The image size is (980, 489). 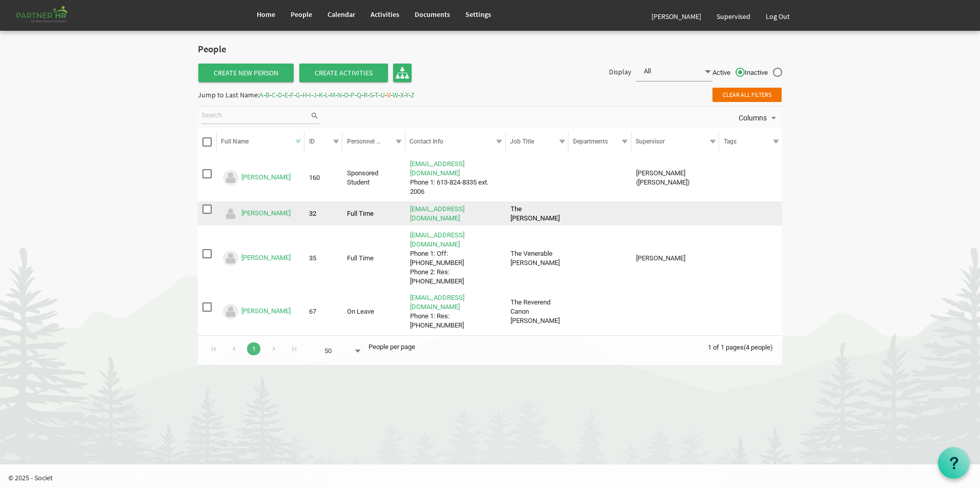 What do you see at coordinates (391, 347) in the screenshot?
I see `span: People per page` at bounding box center [391, 347].